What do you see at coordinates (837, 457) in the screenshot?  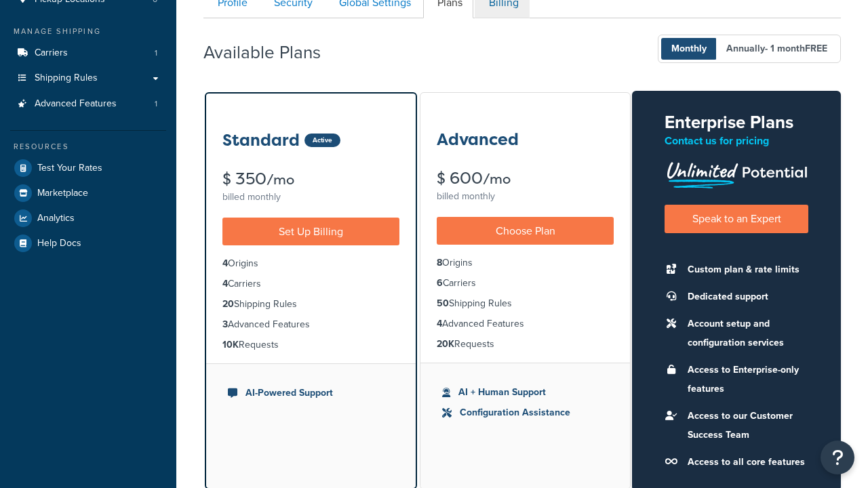 I see `button: Open Resource Center` at bounding box center [837, 457].